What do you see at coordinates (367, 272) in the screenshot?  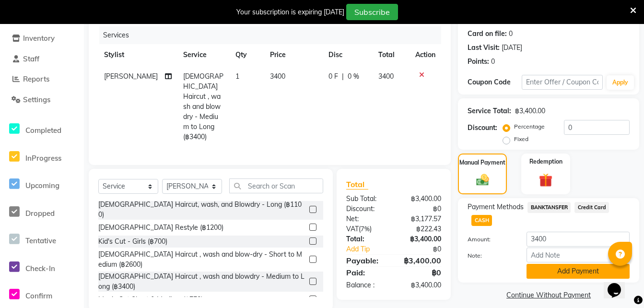 I see `div: Paid:` at bounding box center [367, 272].